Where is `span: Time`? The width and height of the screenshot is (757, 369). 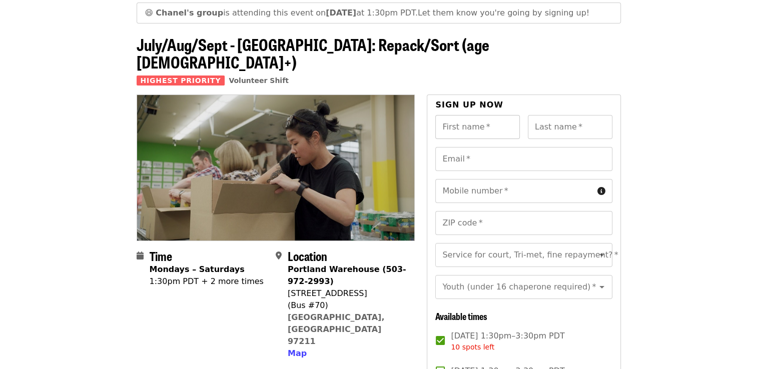 span: Time is located at coordinates (161, 256).